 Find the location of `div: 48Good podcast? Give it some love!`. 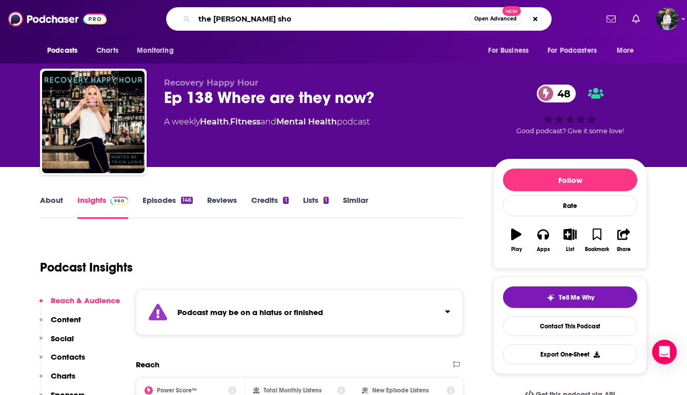

div: 48Good podcast? Give it some love! is located at coordinates (570, 110).